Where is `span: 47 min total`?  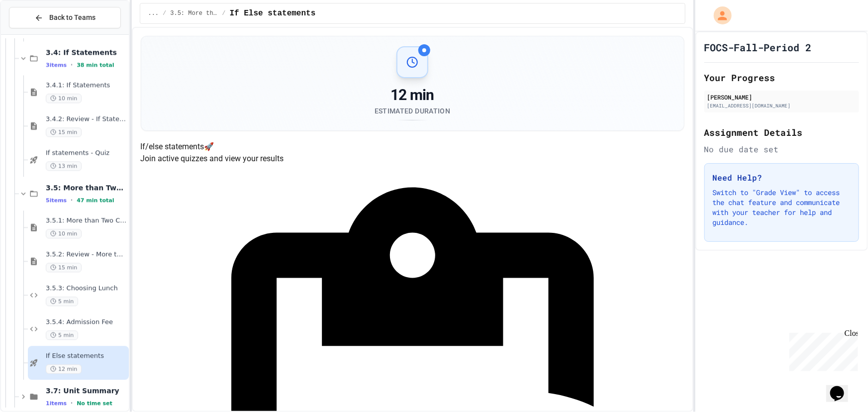 span: 47 min total is located at coordinates (95, 200).